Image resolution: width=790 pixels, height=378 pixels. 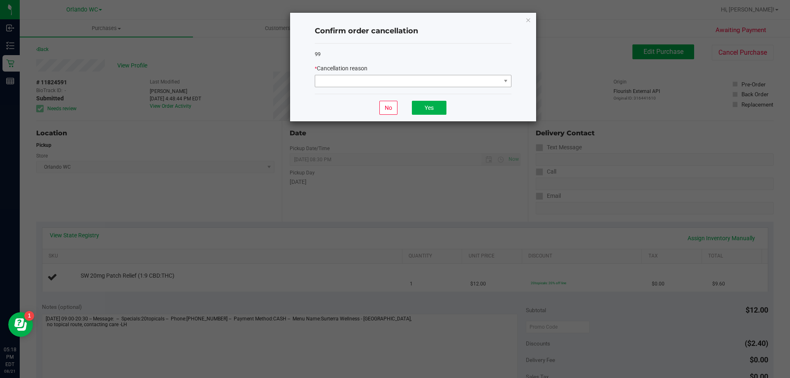 I want to click on span: 1, so click(x=5, y=5).